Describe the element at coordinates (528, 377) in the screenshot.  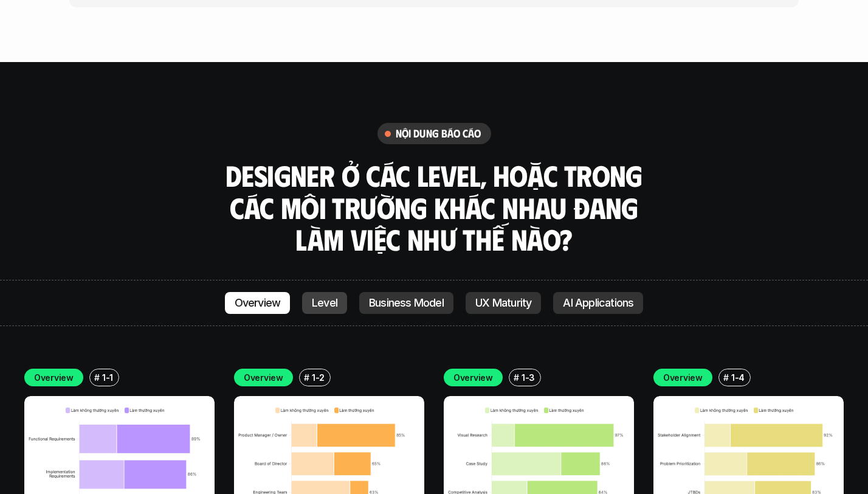
I see `p: 1-3` at that location.